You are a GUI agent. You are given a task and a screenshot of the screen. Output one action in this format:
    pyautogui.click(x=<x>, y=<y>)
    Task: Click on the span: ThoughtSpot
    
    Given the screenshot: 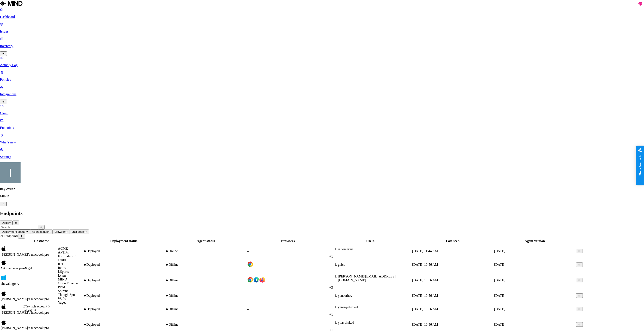 What is the action you would take?
    pyautogui.click(x=67, y=295)
    